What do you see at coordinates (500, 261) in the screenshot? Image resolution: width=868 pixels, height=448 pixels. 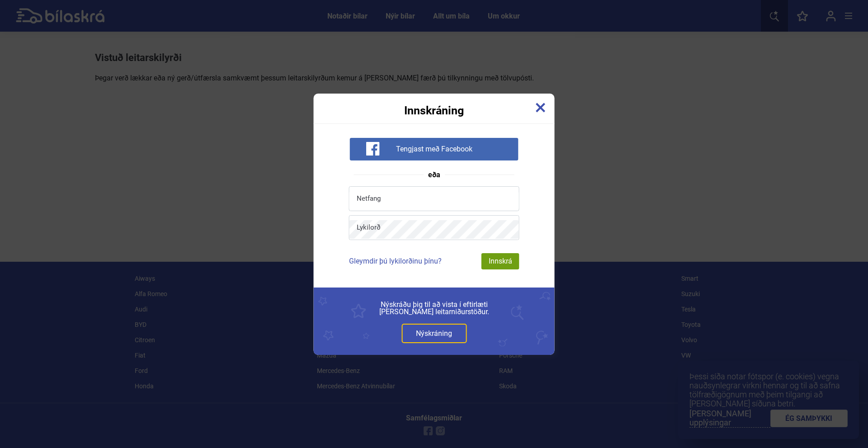 I see `div: Innskrá` at bounding box center [500, 261].